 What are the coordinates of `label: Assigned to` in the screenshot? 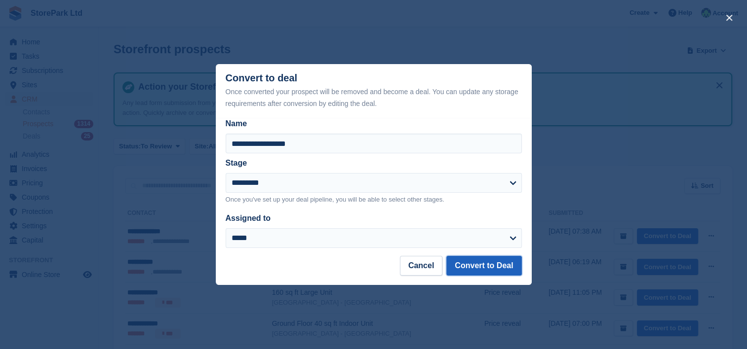 It's located at (248, 218).